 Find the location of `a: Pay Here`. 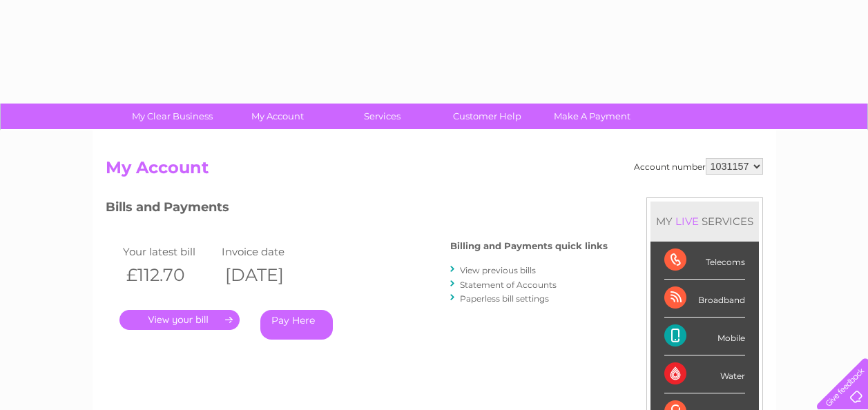

a: Pay Here is located at coordinates (296, 324).